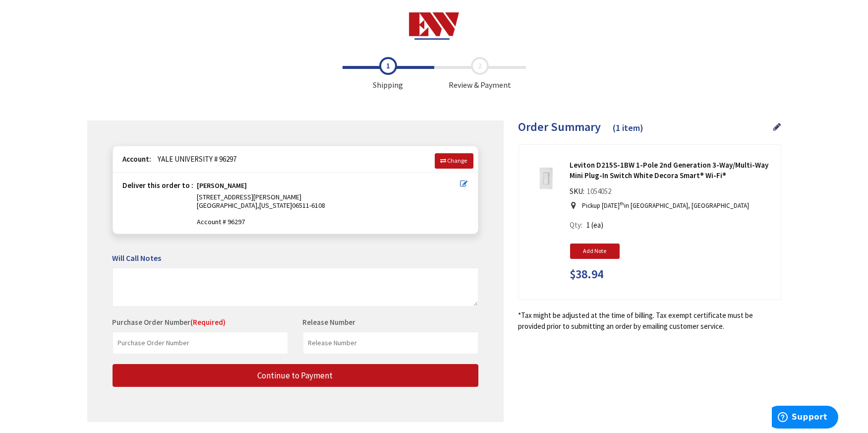  What do you see at coordinates (628, 128) in the screenshot?
I see `span: (1 item)` at bounding box center [628, 128].